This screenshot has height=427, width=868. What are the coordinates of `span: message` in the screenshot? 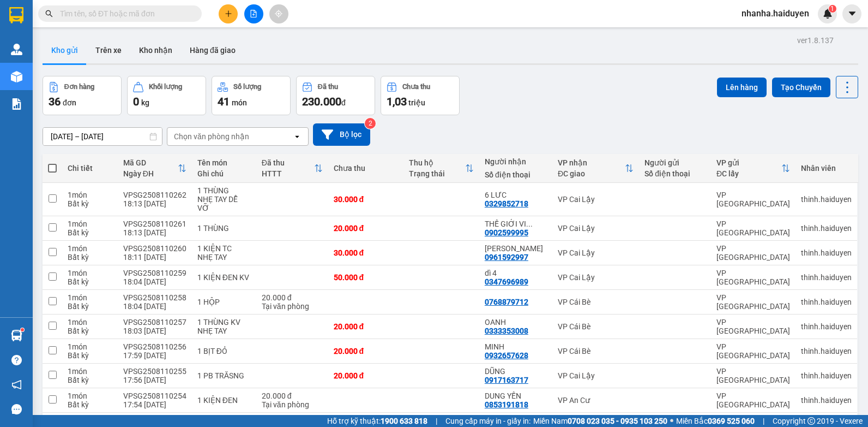 It's located at (16, 408).